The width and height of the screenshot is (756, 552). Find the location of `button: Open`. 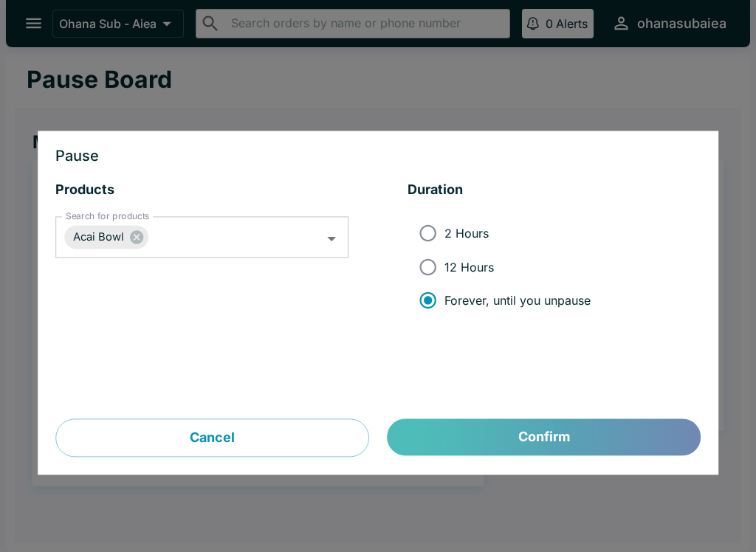

button: Open is located at coordinates (332, 239).